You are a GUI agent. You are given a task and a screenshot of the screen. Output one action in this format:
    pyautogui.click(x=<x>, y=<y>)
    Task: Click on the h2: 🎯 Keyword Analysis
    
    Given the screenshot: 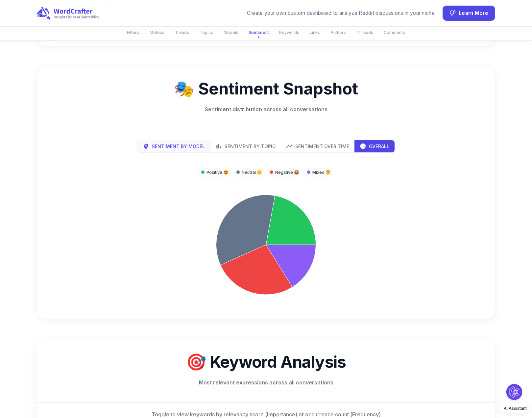 What is the action you would take?
    pyautogui.click(x=266, y=362)
    